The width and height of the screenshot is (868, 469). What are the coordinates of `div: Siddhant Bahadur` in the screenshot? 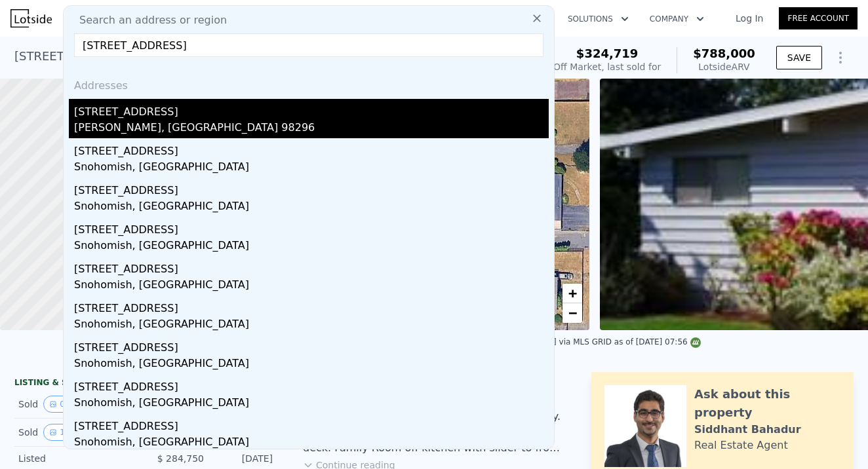 It's located at (747, 430).